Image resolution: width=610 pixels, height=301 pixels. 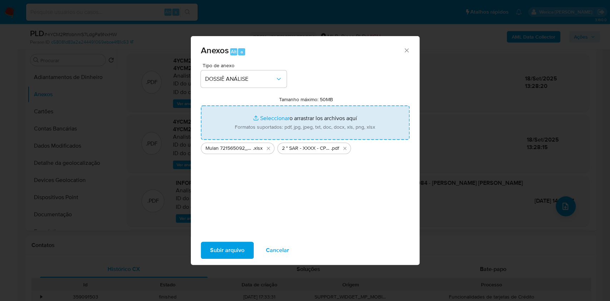 What do you see at coordinates (241, 51) in the screenshot?
I see `span: a` at bounding box center [241, 51].